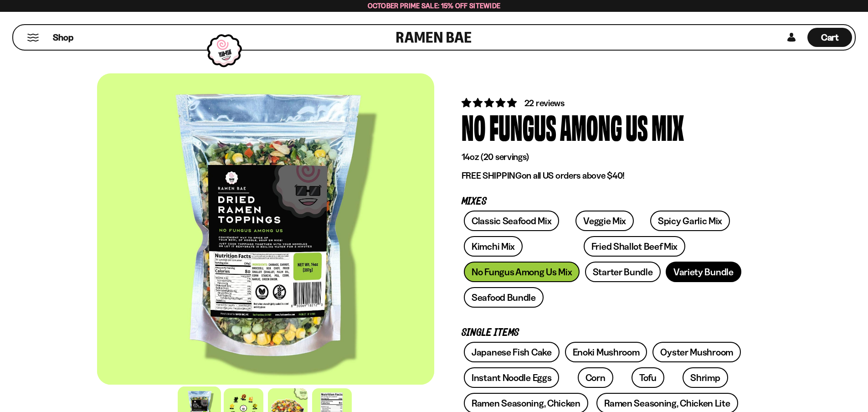 Image resolution: width=868 pixels, height=412 pixels. I want to click on button: Mobile Menu Trigger, so click(33, 37).